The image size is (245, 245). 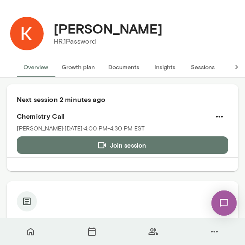 What do you see at coordinates (78, 67) in the screenshot?
I see `button: Growth plan` at bounding box center [78, 67].